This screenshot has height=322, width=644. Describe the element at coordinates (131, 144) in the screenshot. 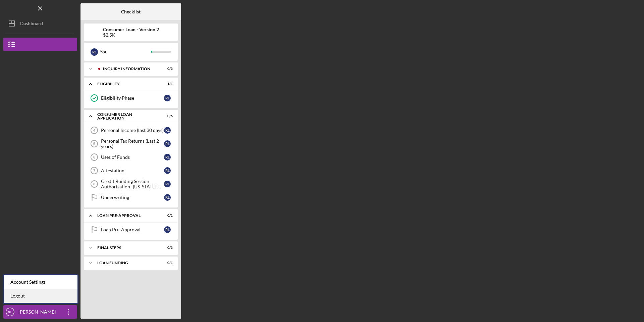

I see `a: 5Personal Tax Returns (Last 2 years)RL` at that location.